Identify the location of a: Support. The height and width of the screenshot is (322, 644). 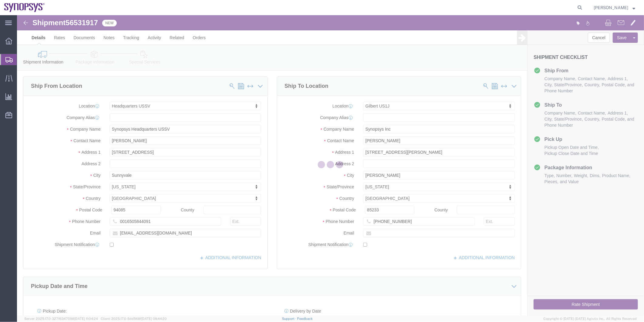
(290, 319).